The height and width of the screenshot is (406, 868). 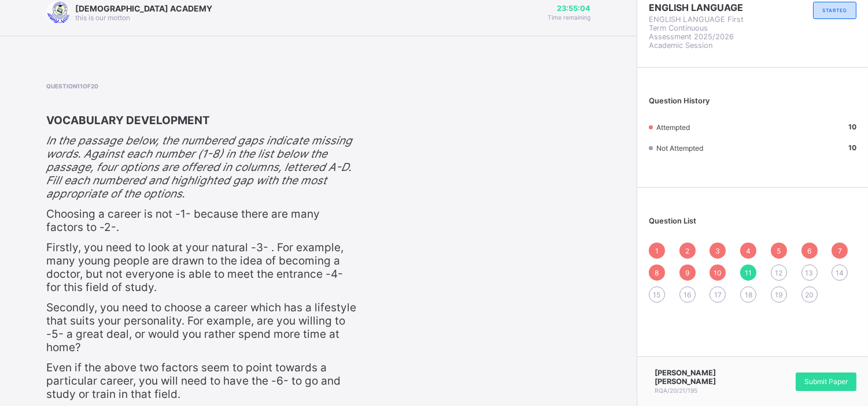 I want to click on span: ENGLISH LANGUAGE First Term Continuous Assessment 2025/2026 Academic Session, so click(x=701, y=32).